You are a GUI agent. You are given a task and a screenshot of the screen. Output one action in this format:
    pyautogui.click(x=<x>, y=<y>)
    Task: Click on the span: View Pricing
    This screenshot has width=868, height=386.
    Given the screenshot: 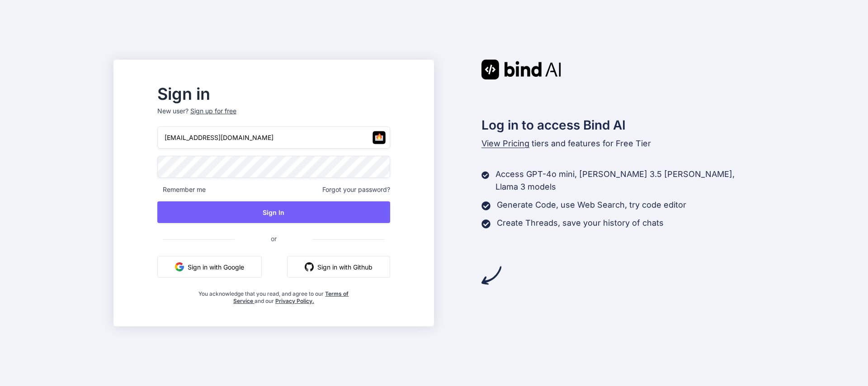 What is the action you would take?
    pyautogui.click(x=506, y=143)
    